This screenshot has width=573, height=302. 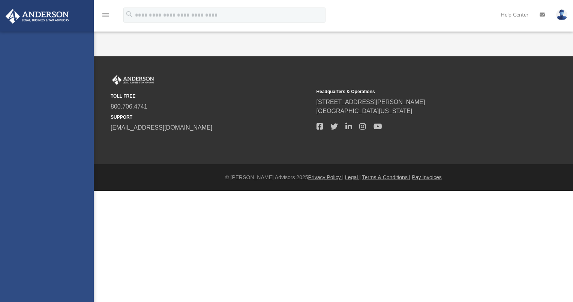 What do you see at coordinates (106, 17) in the screenshot?
I see `a: menu` at bounding box center [106, 17].